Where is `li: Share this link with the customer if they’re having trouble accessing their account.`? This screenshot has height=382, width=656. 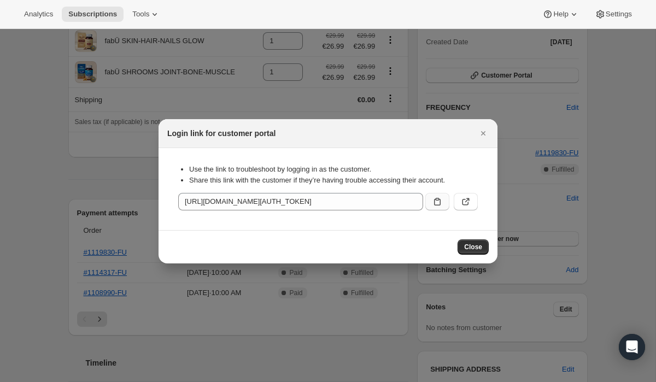
li: Share this link with the customer if they’re having trouble accessing their account. is located at coordinates (334, 180).